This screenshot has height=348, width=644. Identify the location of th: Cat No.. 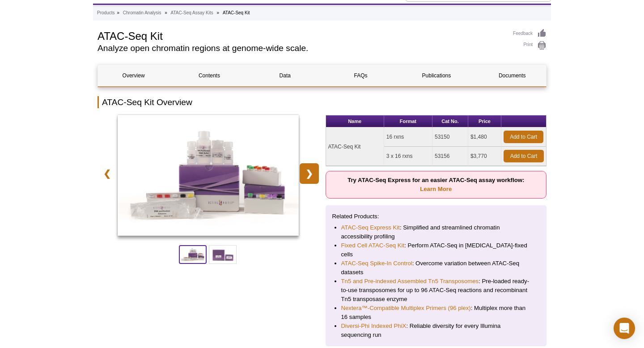
(450, 121).